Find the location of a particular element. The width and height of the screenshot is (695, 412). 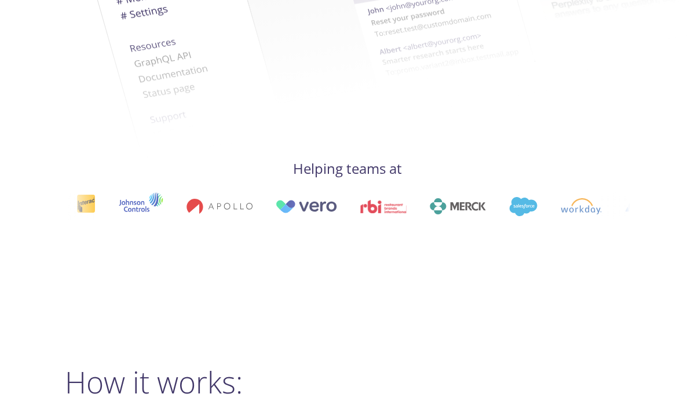

h2: How it works: is located at coordinates (348, 382).